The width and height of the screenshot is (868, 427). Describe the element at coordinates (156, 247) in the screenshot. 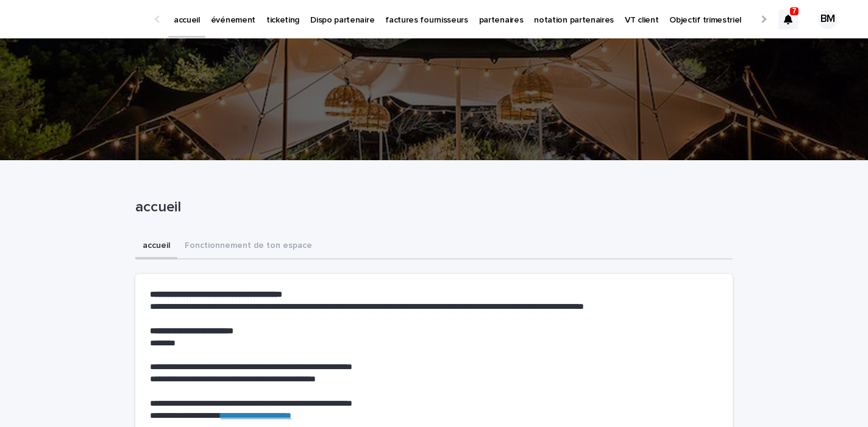

I see `button: accueil` at that location.